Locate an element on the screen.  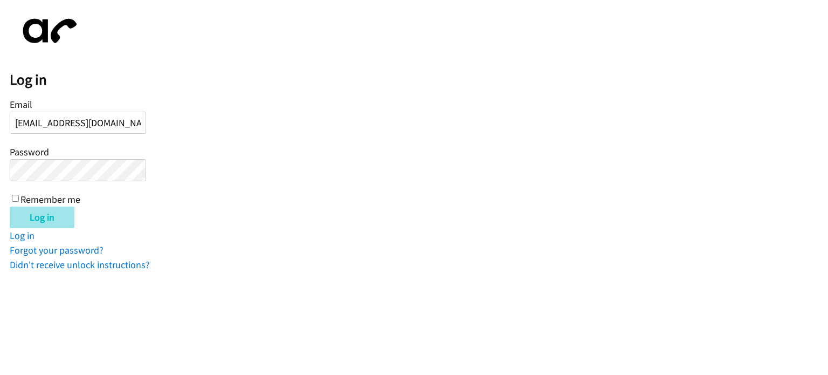
label: Remember me is located at coordinates (50, 199).